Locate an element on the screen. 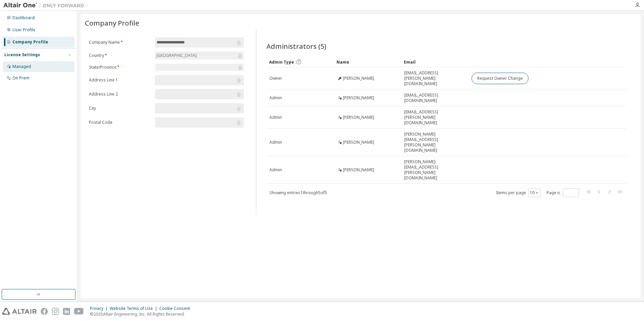 This screenshot has width=644, height=321. label: Company Name is located at coordinates (120, 42).